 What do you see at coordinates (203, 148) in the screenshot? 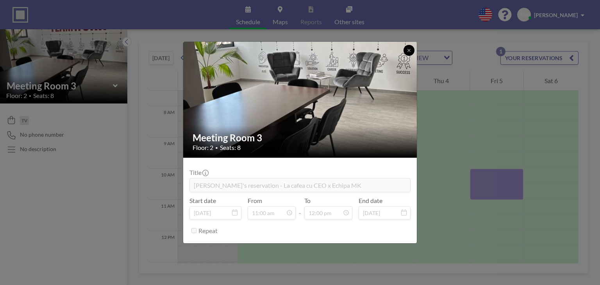
I see `span: Floor: 2` at bounding box center [203, 148].